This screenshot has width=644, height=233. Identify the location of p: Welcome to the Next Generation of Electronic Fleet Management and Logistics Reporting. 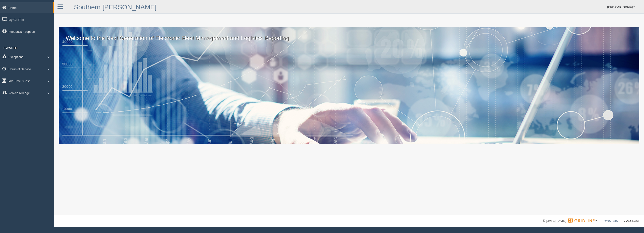
(349, 35).